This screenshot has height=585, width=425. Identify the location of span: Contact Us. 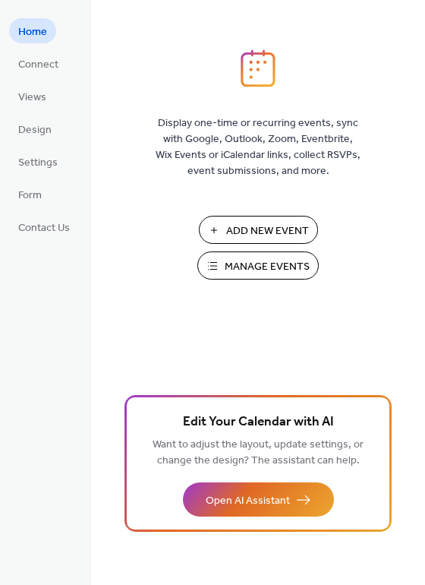
(44, 228).